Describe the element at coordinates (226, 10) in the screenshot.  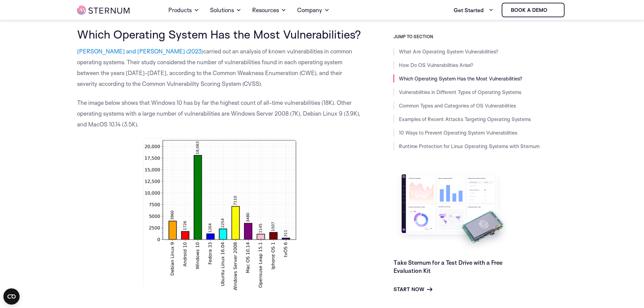
I see `a: Solutions` at that location.